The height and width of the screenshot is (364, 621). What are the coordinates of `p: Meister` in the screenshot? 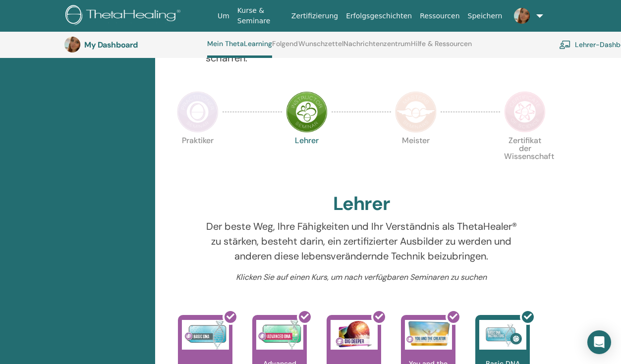 It's located at (416, 158).